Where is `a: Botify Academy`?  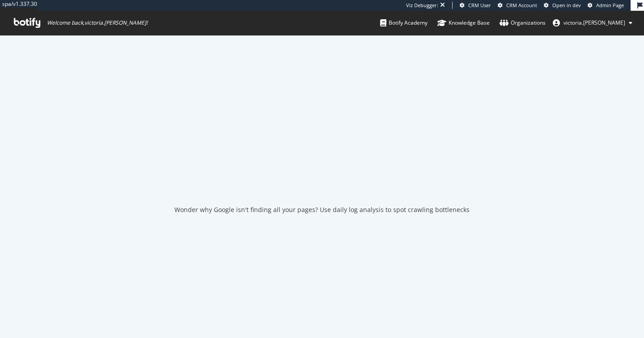 a: Botify Academy is located at coordinates (404, 23).